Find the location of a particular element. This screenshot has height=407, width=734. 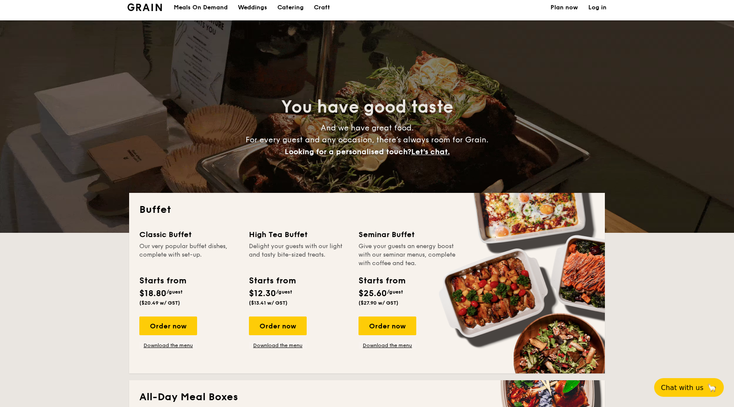

div: Classic Buffet is located at coordinates (189, 234).